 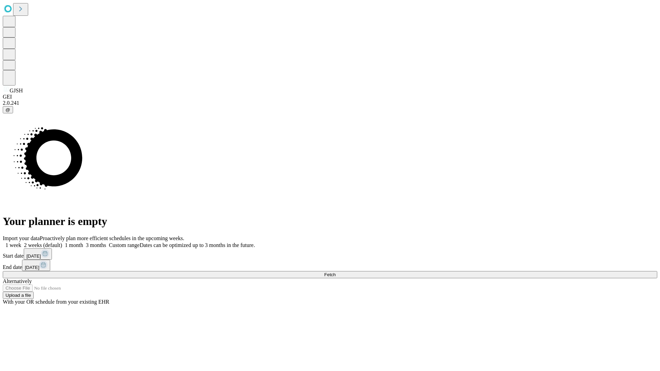 I want to click on div: Start date, so click(x=330, y=254).